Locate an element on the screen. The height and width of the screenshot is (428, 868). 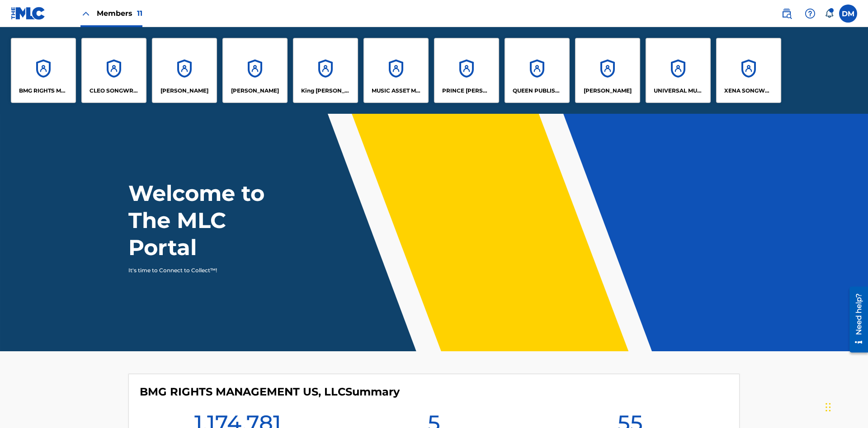
img: MLC Logo is located at coordinates (28, 13).